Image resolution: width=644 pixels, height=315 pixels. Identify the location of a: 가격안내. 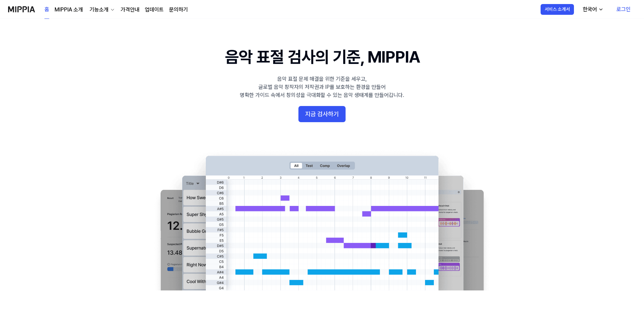
(130, 9).